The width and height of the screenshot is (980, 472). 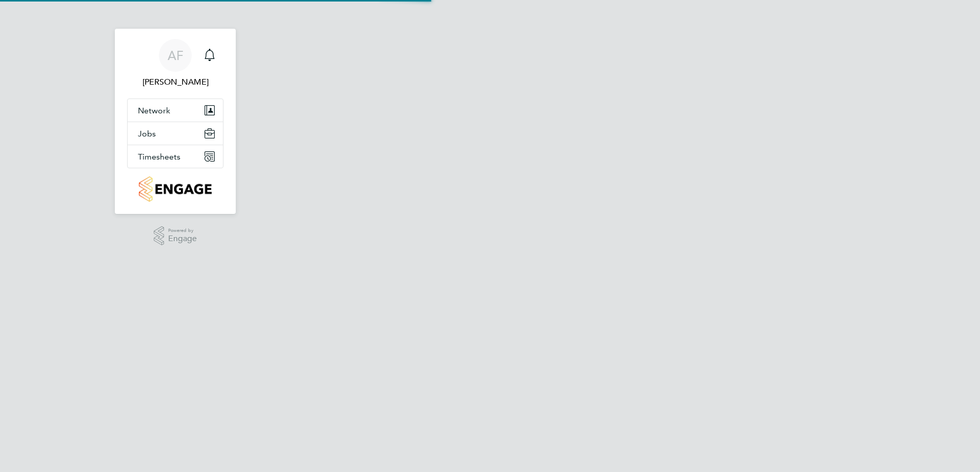 What do you see at coordinates (175, 189) in the screenshot?
I see `a: Go to home page` at bounding box center [175, 189].